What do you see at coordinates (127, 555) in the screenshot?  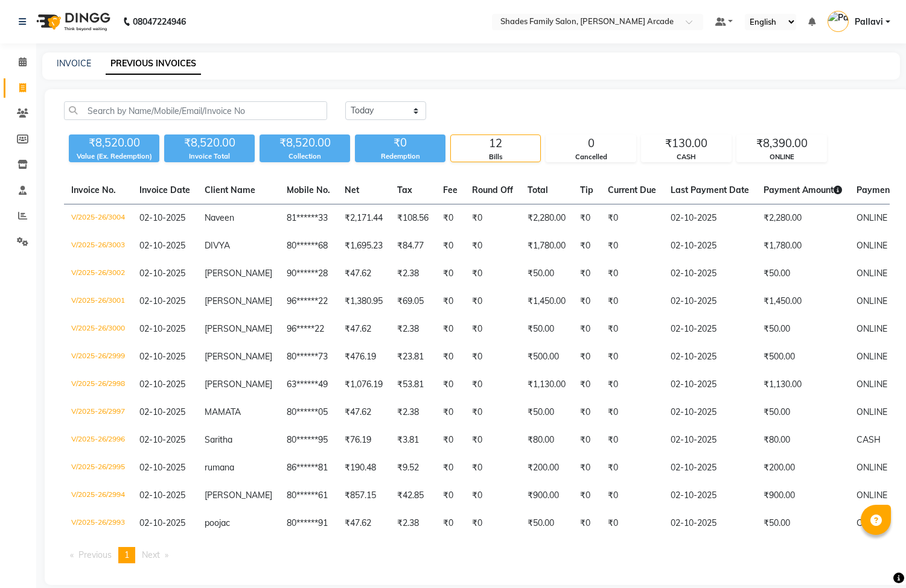 I see `span: 1` at bounding box center [127, 555].